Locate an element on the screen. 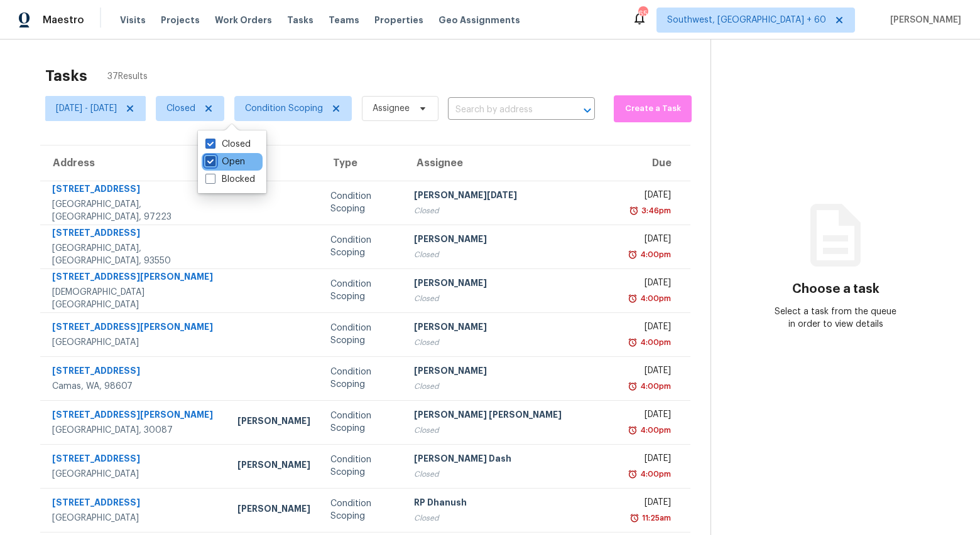  h3: Choose a task is located at coordinates (836, 289).